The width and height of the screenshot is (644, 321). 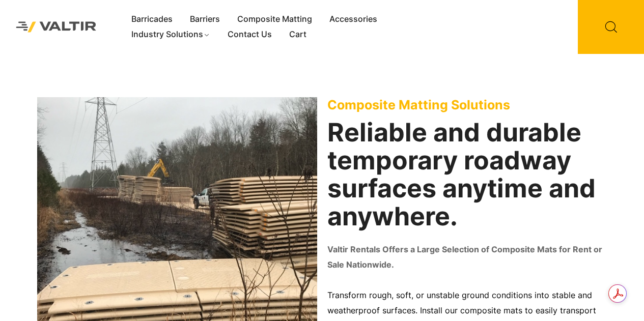 What do you see at coordinates (250, 35) in the screenshot?
I see `a: Contact Us` at bounding box center [250, 35].